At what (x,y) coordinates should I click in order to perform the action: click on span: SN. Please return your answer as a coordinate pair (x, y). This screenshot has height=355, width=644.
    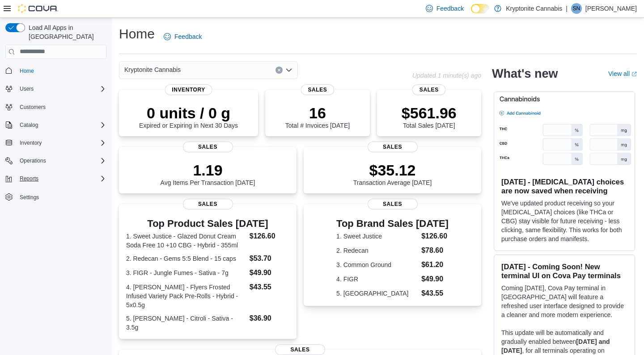
    Looking at the image, I should click on (576, 9).